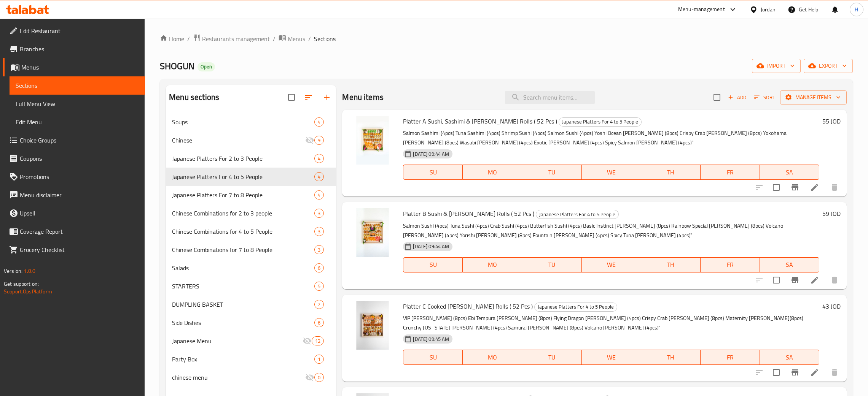 Image resolution: width=868 pixels, height=396 pixels. I want to click on div: Chinese Combinations for 7 to 8 People3, so click(251, 250).